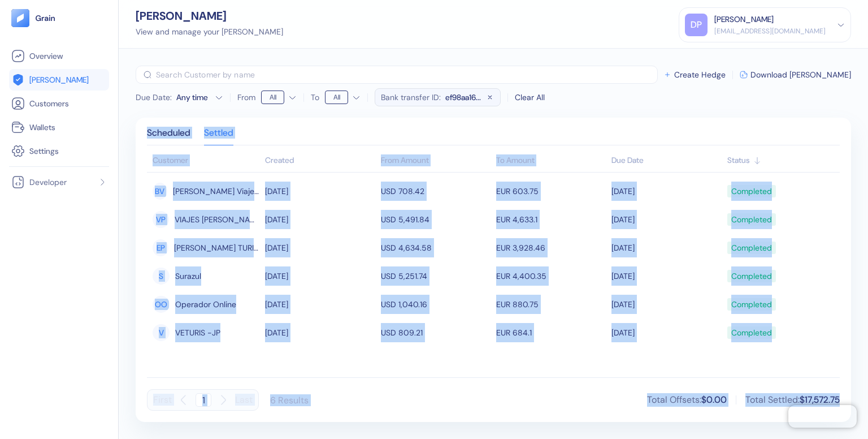  I want to click on span: Customers, so click(49, 103).